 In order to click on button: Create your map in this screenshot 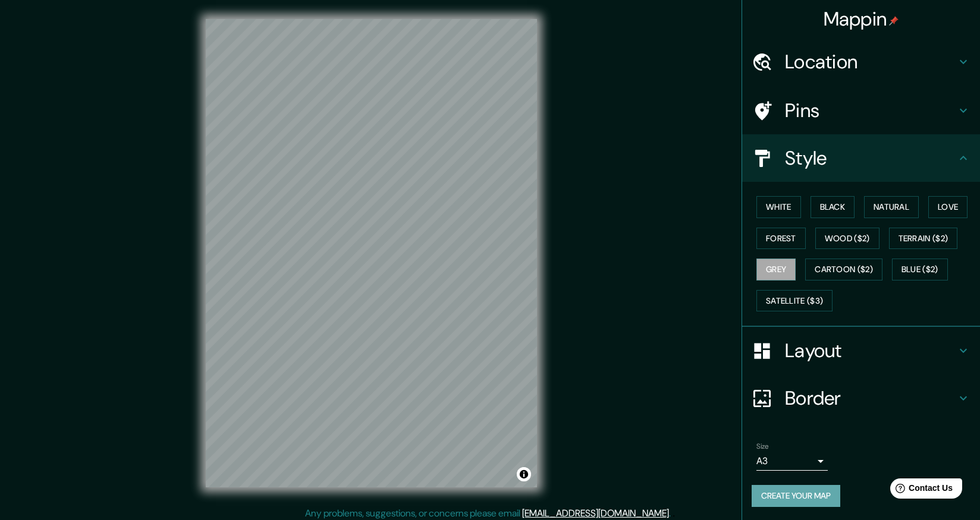, I will do `click(796, 495)`.